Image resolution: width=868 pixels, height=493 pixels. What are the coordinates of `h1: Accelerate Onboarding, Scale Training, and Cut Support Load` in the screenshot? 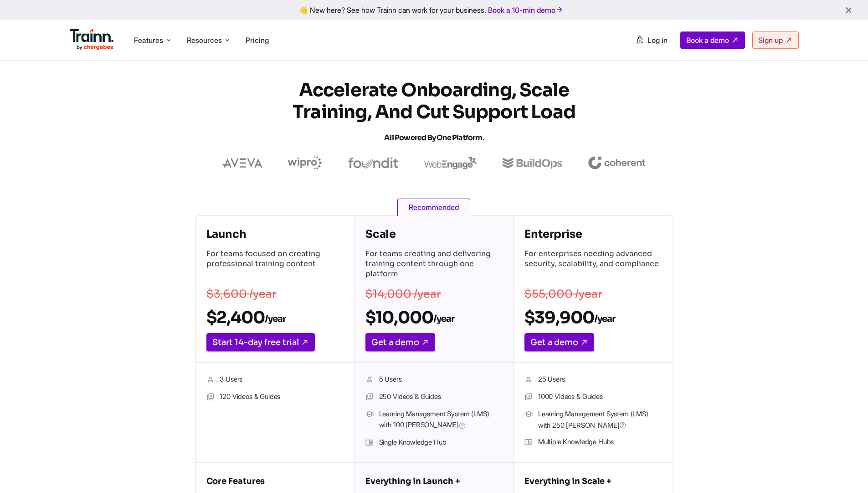 It's located at (434, 114).